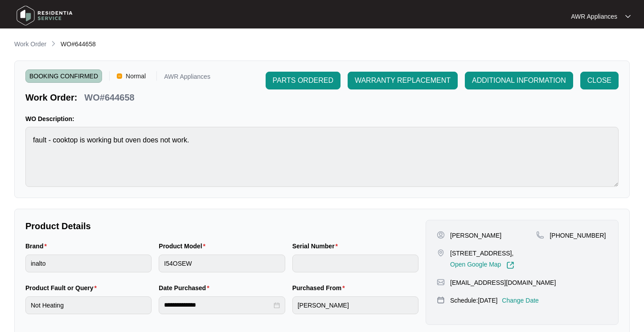  What do you see at coordinates (222, 226) in the screenshot?
I see `p: Product Details` at bounding box center [222, 226].